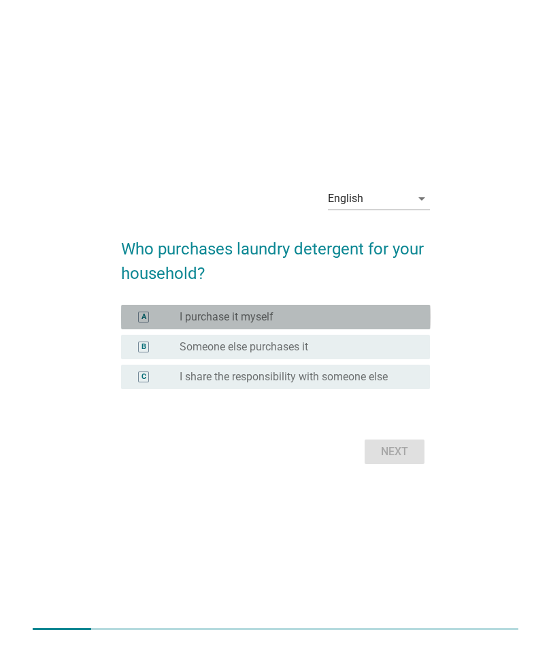  I want to click on h2: Who purchases laundry detergent for your household?, so click(276, 255).